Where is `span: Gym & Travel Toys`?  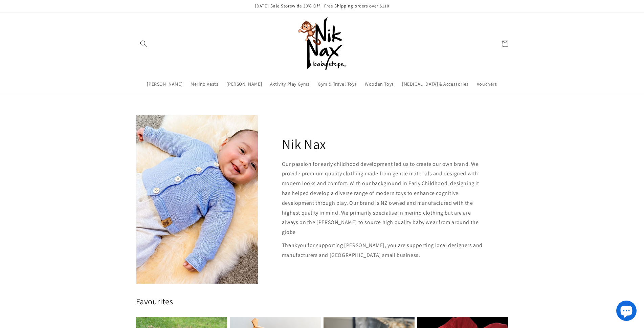
span: Gym & Travel Toys is located at coordinates (337, 84).